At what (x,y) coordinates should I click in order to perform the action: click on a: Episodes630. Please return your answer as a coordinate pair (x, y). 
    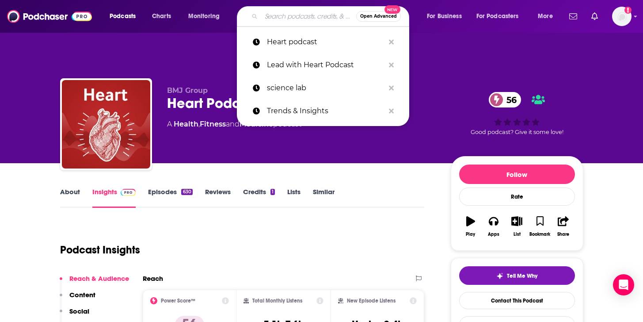
    Looking at the image, I should click on (170, 198).